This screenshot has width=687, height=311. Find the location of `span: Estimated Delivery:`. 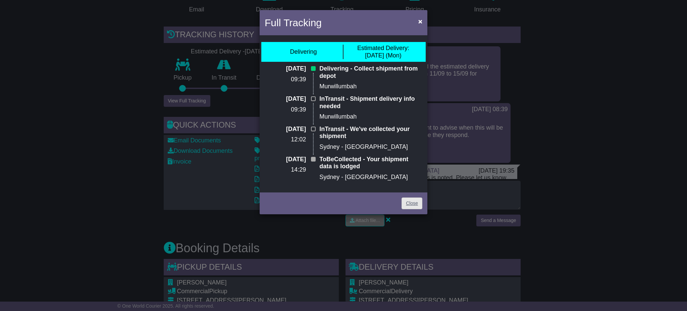

span: Estimated Delivery: is located at coordinates (383, 48).